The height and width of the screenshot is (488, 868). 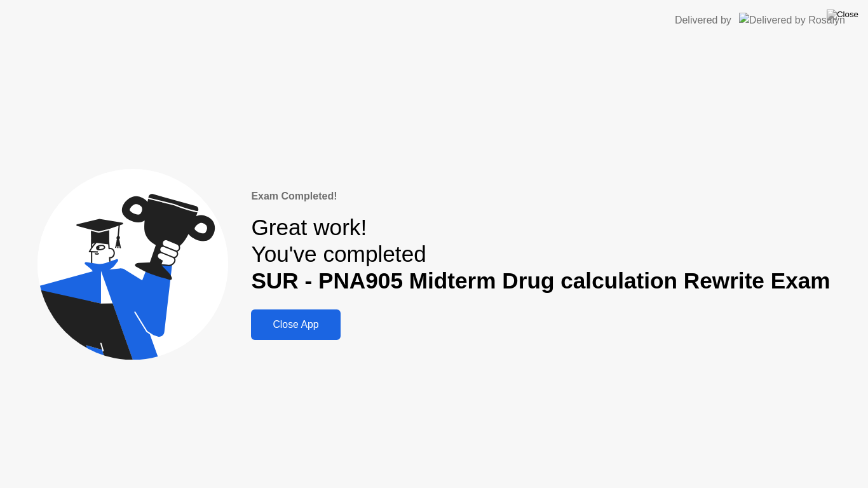 What do you see at coordinates (842, 14) in the screenshot?
I see `img: Close` at bounding box center [842, 14].